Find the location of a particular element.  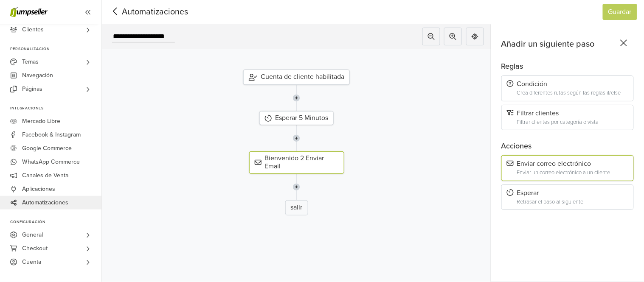

div: Crea diferentes rutas según las reglas if/else is located at coordinates (572, 93).